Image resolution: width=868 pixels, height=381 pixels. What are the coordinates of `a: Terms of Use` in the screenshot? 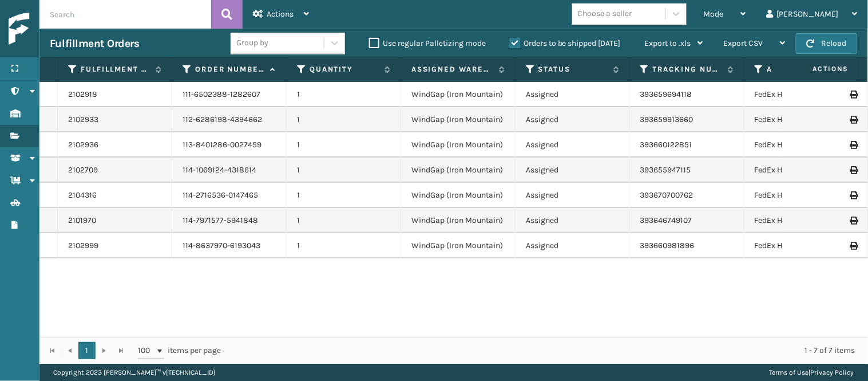 It's located at (790, 372).